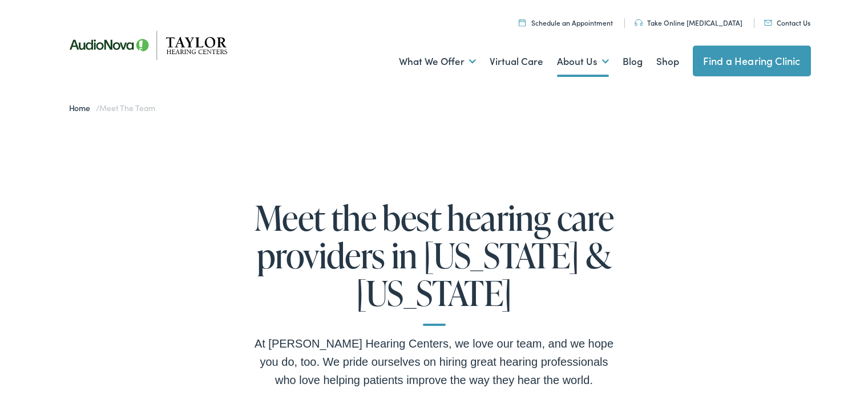 This screenshot has width=868, height=396. What do you see at coordinates (633, 62) in the screenshot?
I see `a: Blog` at bounding box center [633, 62].